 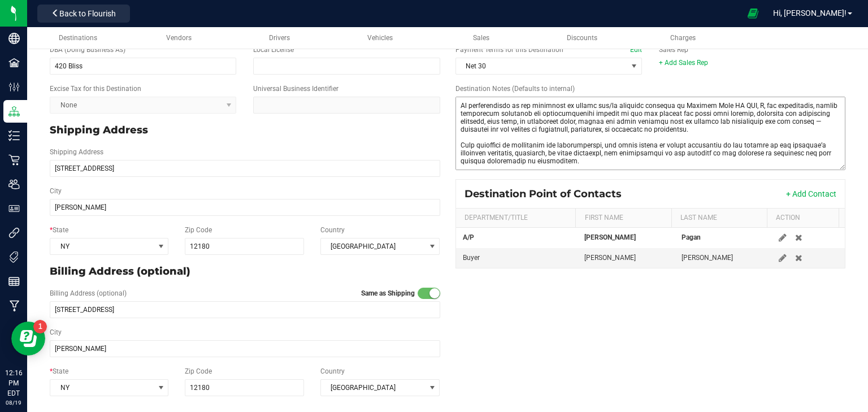 What do you see at coordinates (274, 49) in the screenshot?
I see `label: Local License` at bounding box center [274, 49].